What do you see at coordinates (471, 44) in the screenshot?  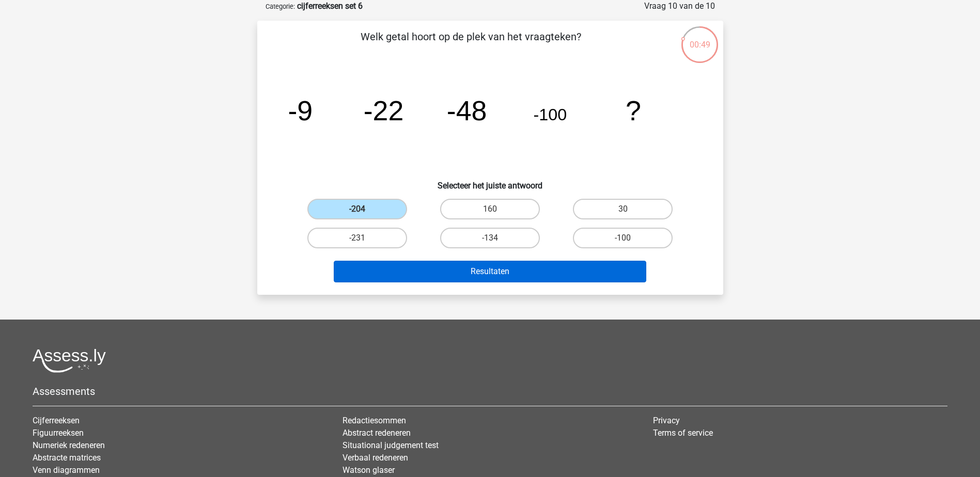 I see `p: Welk getal hoort op de plek van het vraagteken?` at bounding box center [471, 44].